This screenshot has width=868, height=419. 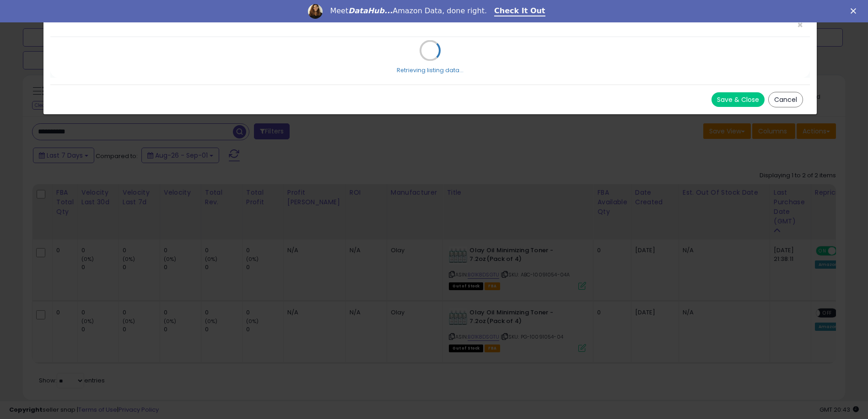 What do you see at coordinates (738, 100) in the screenshot?
I see `button: Save & Close` at bounding box center [738, 100].